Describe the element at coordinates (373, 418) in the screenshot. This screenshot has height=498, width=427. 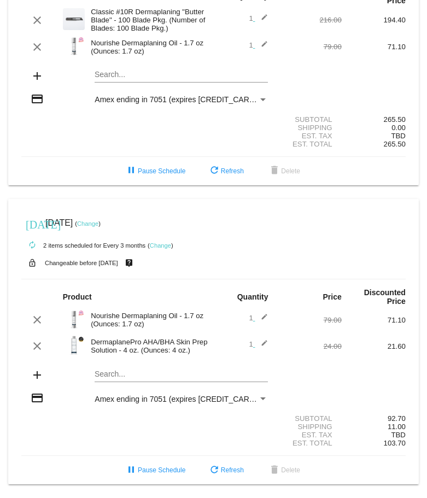
I see `div: 92.70` at that location.